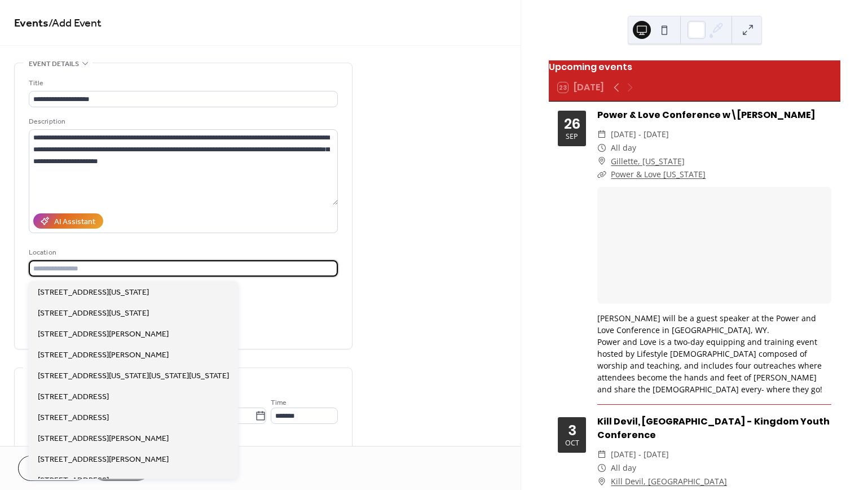 This screenshot has height=490, width=868. I want to click on a: Events, so click(31, 23).